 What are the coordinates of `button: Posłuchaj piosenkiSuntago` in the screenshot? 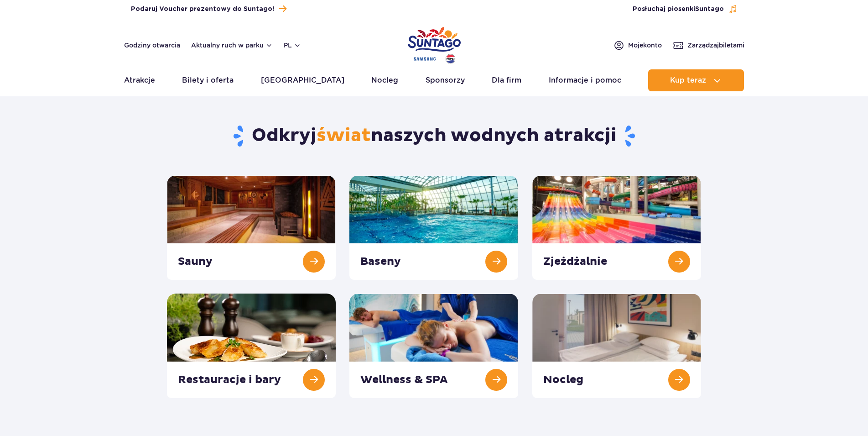 It's located at (685, 9).